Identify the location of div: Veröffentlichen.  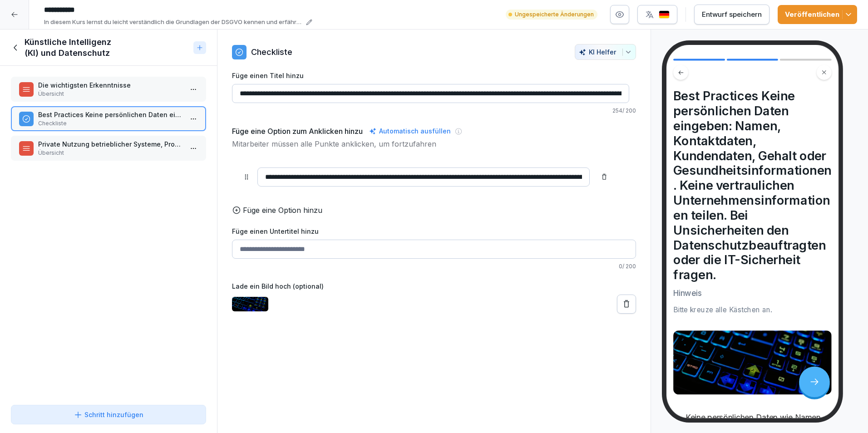
(817, 14).